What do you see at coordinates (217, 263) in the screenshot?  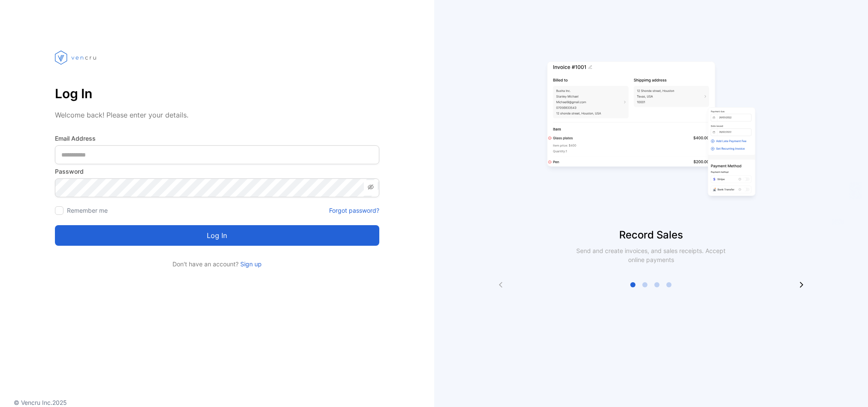 I see `p: Don't have an account?` at bounding box center [217, 263].